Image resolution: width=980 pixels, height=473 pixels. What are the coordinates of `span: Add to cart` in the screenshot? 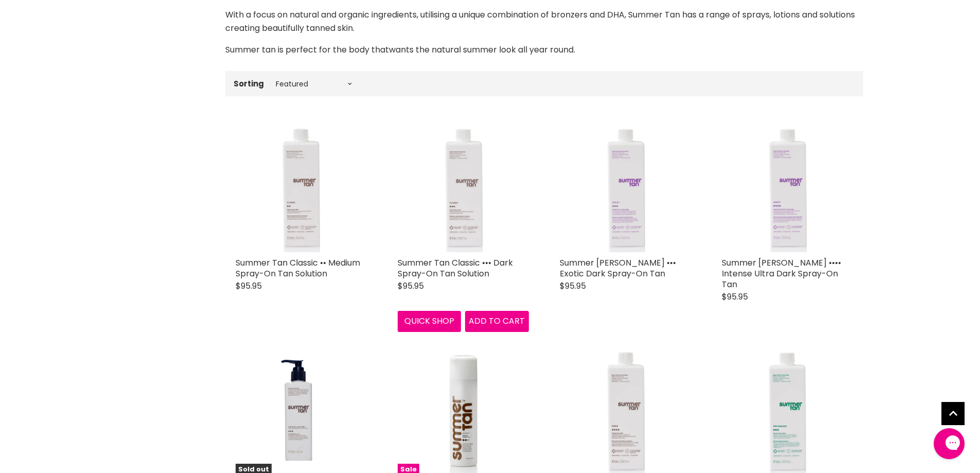 It's located at (496, 321).